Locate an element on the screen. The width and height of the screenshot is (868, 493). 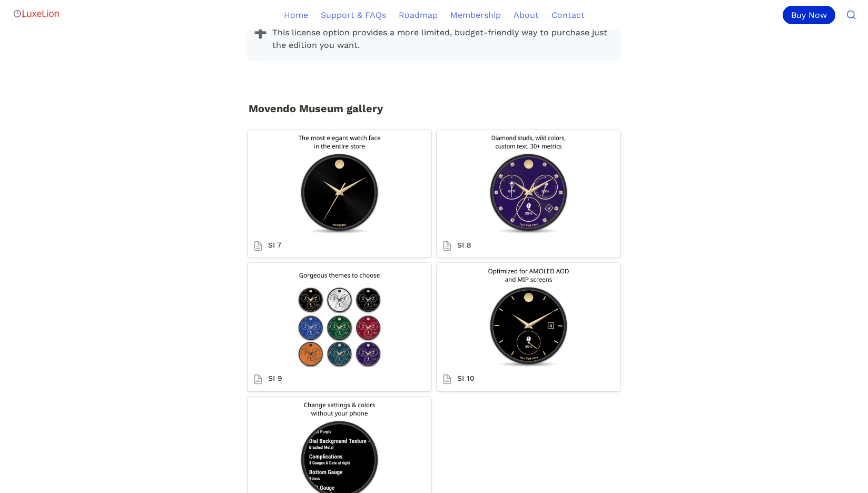
a: SI 10 is located at coordinates (529, 327).